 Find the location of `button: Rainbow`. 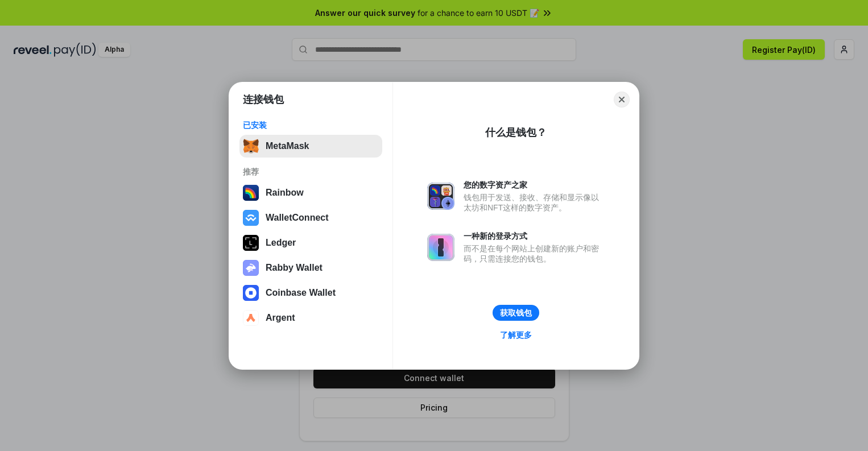

button: Rainbow is located at coordinates (311, 193).